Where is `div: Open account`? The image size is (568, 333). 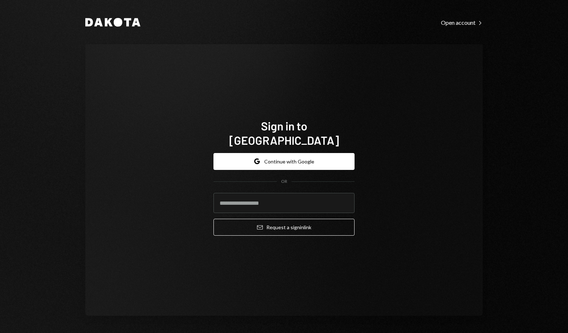
div: Open account is located at coordinates (461, 23).